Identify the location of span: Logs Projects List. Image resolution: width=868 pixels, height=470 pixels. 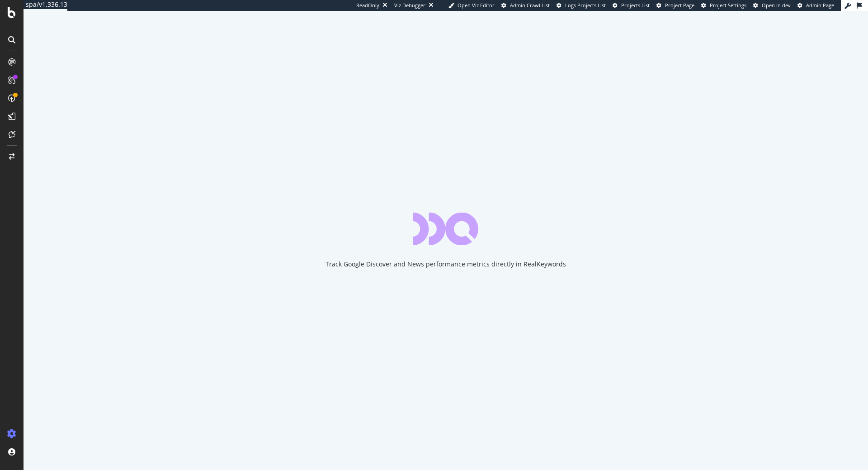
(586, 5).